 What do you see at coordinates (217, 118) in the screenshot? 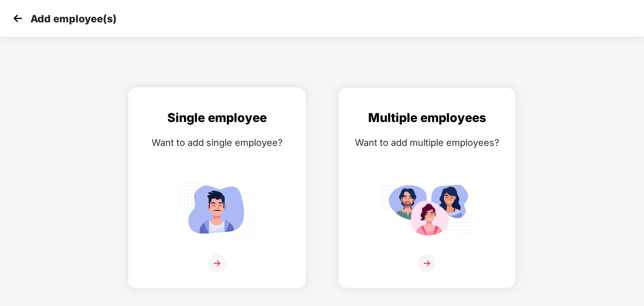
I see `div: Single employee` at bounding box center [217, 118].